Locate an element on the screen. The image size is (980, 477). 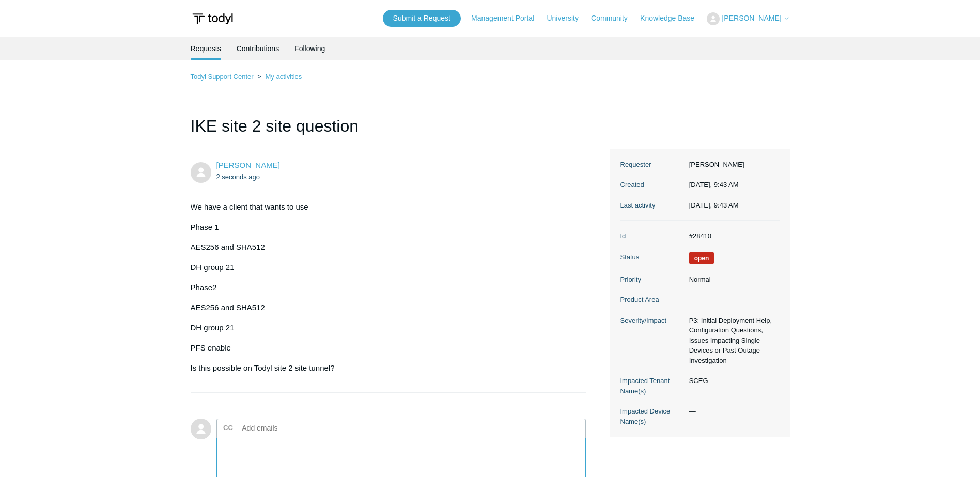
dt: Status is located at coordinates (652, 257).